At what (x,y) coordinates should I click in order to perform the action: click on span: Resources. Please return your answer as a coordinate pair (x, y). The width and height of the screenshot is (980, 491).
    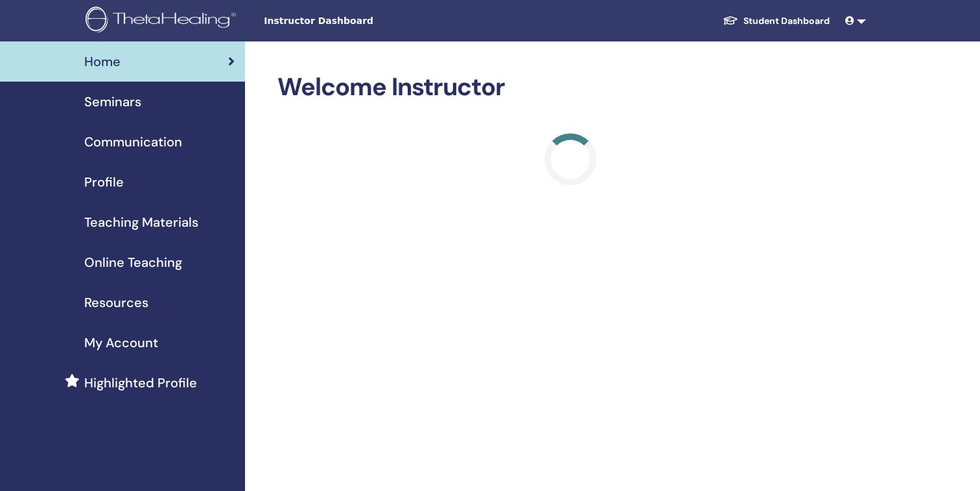
    Looking at the image, I should click on (116, 303).